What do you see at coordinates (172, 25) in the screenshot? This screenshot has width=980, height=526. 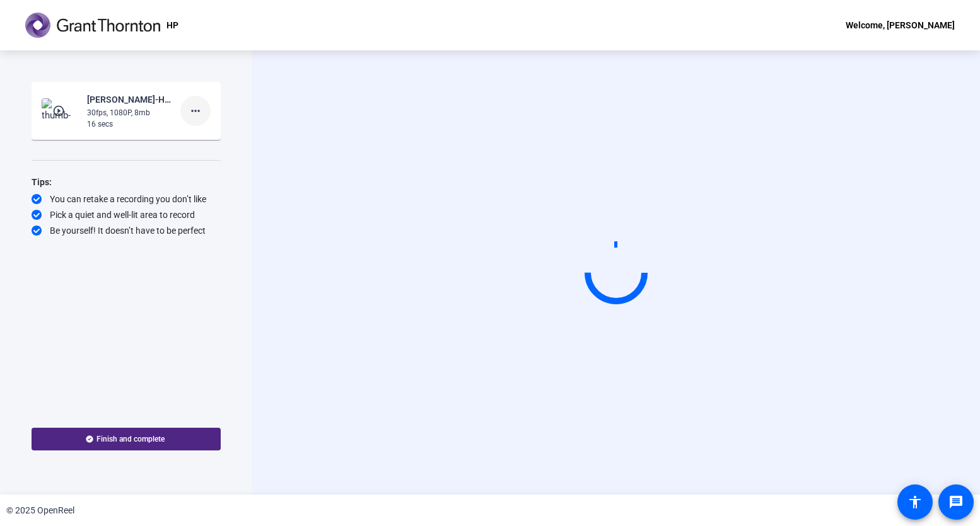 I see `p: HP` at bounding box center [172, 25].